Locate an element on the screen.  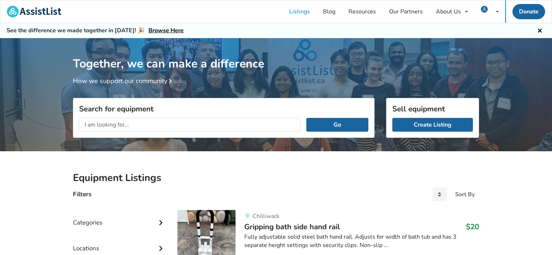
img: user icon is located at coordinates (484, 9).